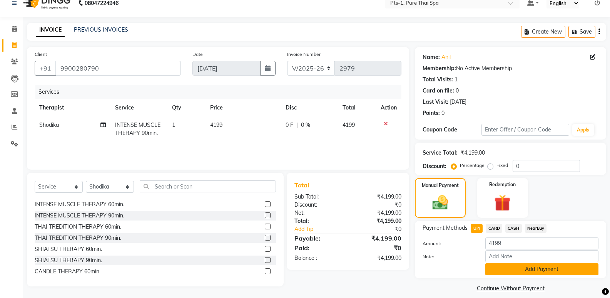  What do you see at coordinates (318, 248) in the screenshot?
I see `div: Paid:` at bounding box center [318, 248].